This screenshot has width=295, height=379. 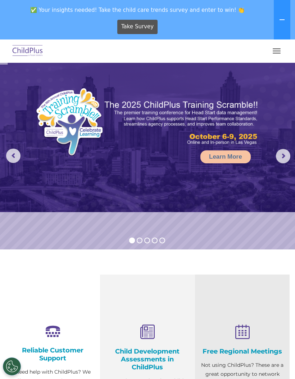 I want to click on img: ChildPlus by Procare Solutions, so click(x=28, y=51).